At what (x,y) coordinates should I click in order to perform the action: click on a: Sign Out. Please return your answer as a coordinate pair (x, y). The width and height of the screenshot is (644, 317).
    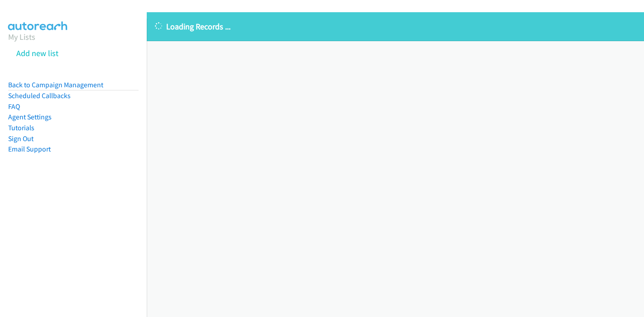
    Looking at the image, I should click on (21, 138).